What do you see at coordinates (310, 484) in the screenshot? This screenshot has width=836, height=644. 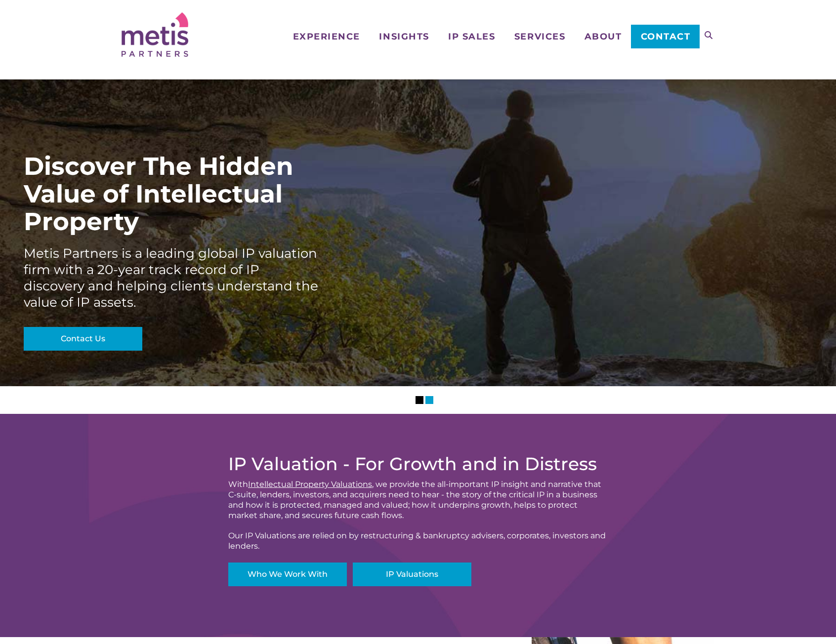 I see `a: Intellectual Property Valuations` at bounding box center [310, 484].